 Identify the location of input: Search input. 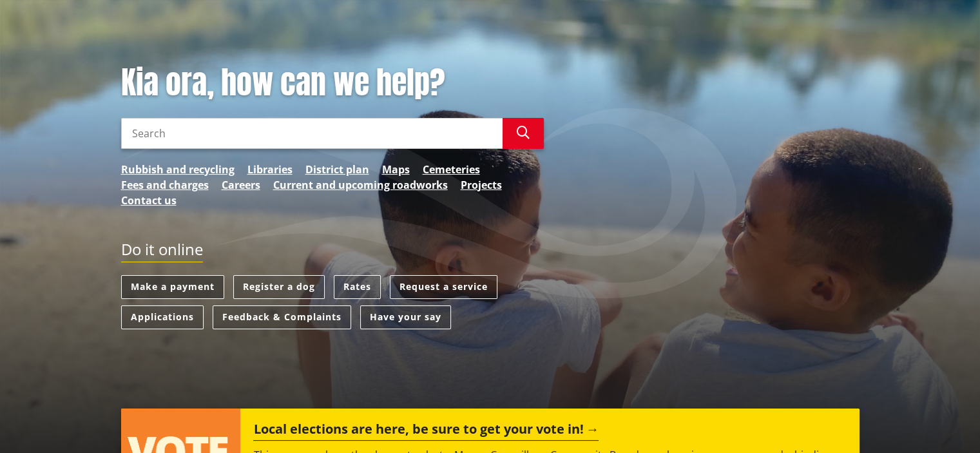
(312, 133).